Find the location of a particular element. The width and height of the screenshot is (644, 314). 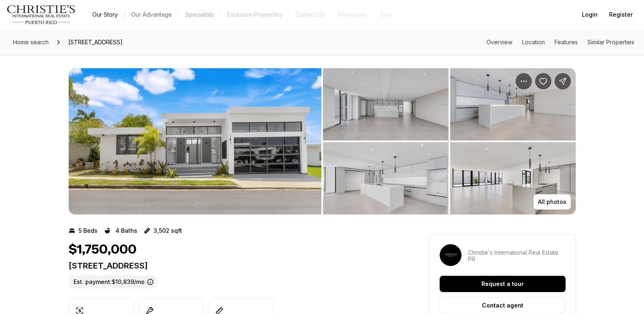

a: Skip to: Similar Properties is located at coordinates (611, 42).